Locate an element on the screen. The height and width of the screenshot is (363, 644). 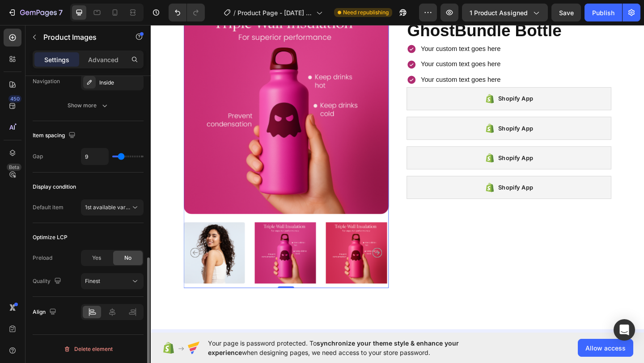
p: Product Images is located at coordinates (81, 37).